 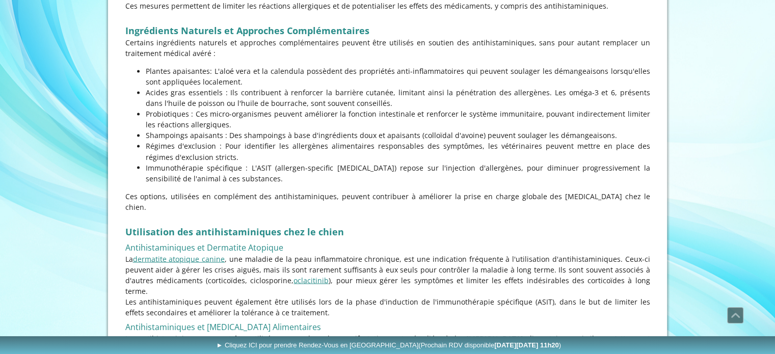 I want to click on p: Probiotiques : Ces micro-organismes peuvent améliorer la fonction intestinale et renforcer le sys..., so click(x=398, y=119).